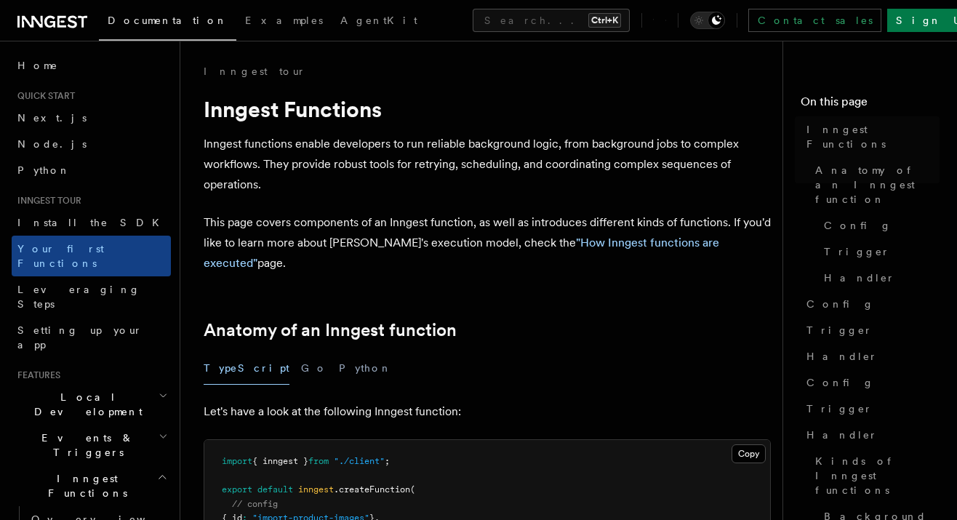 Image resolution: width=957 pixels, height=520 pixels. Describe the element at coordinates (551, 20) in the screenshot. I see `button: Search...Ctrl+K` at that location.